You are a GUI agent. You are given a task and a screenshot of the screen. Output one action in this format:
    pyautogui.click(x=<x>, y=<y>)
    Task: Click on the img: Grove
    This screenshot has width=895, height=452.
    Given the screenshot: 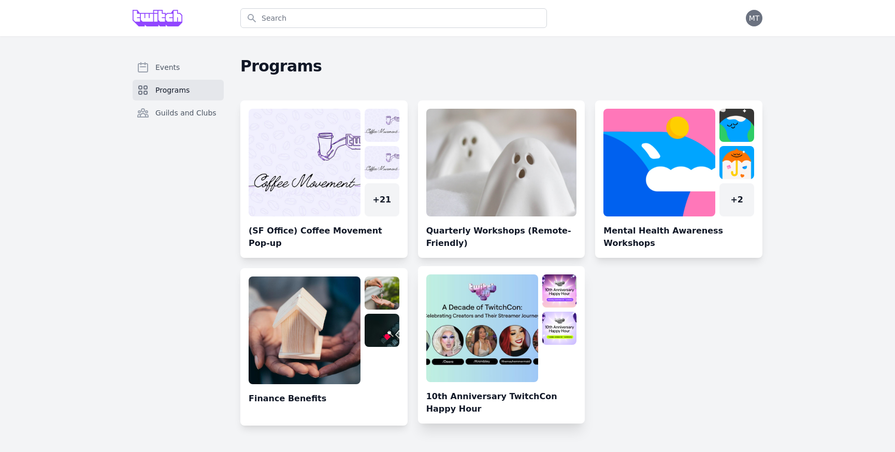 What is the action you would take?
    pyautogui.click(x=158, y=18)
    